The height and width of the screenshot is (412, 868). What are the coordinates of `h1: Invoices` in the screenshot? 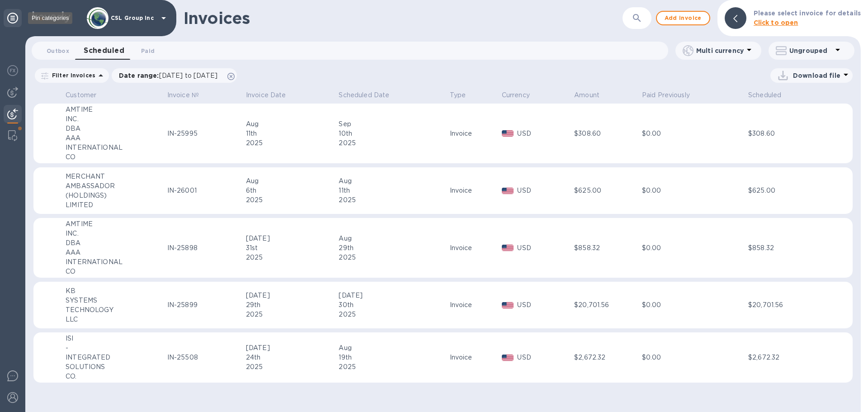 It's located at (217, 18).